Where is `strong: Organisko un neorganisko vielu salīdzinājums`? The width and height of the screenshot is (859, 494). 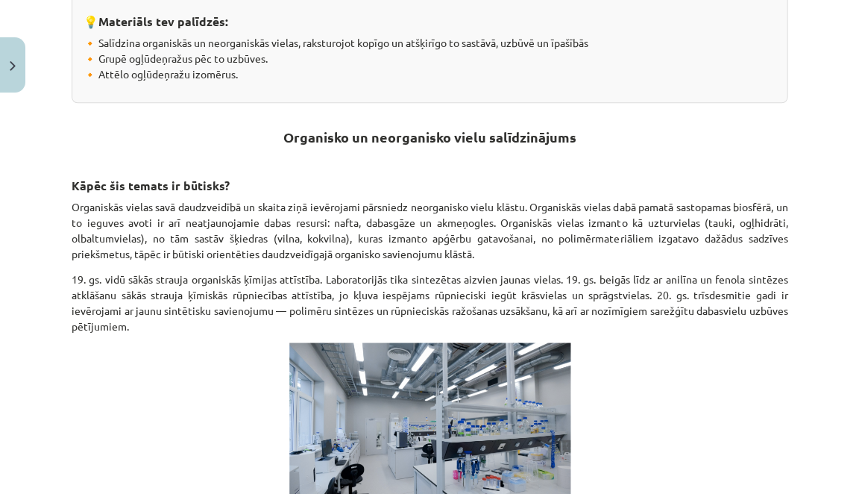
strong: Organisko un neorganisko vielu salīdzinājums is located at coordinates (430, 136).